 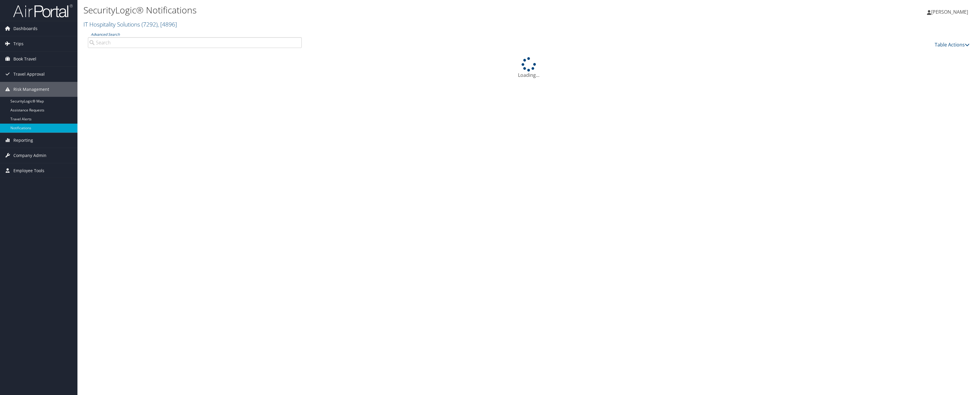 I want to click on a: Table Actions, so click(x=952, y=45).